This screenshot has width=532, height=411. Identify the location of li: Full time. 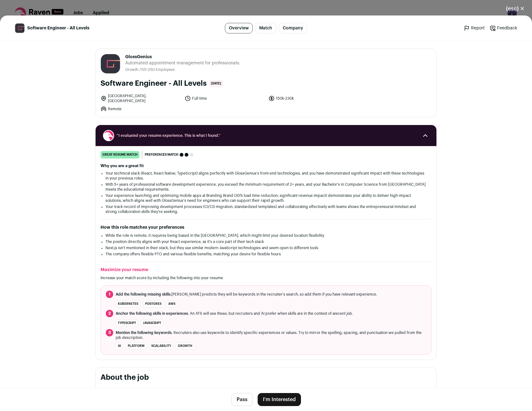
(225, 98).